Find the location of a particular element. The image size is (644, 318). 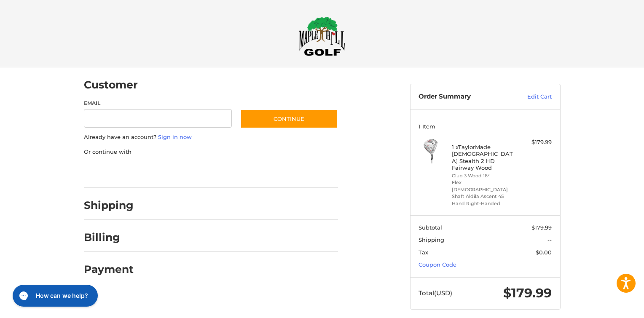

a: Coupon Code is located at coordinates (438, 265).